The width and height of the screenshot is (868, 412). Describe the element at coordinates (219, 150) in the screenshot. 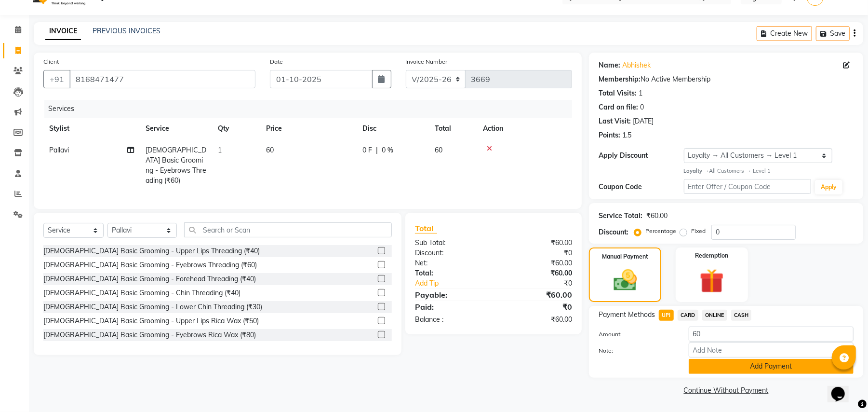

I see `span: 1` at that location.